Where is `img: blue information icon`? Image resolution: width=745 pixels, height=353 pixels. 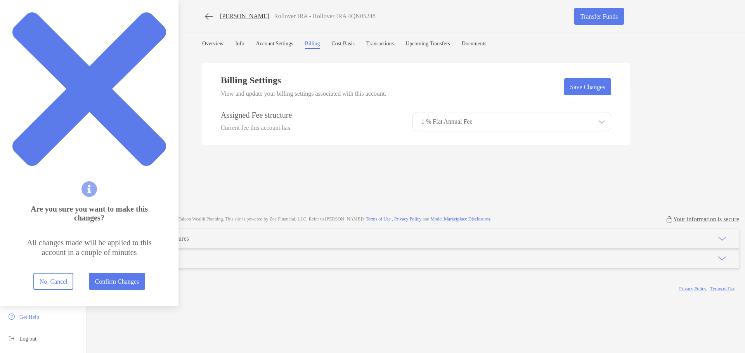 img: blue information icon is located at coordinates (89, 189).